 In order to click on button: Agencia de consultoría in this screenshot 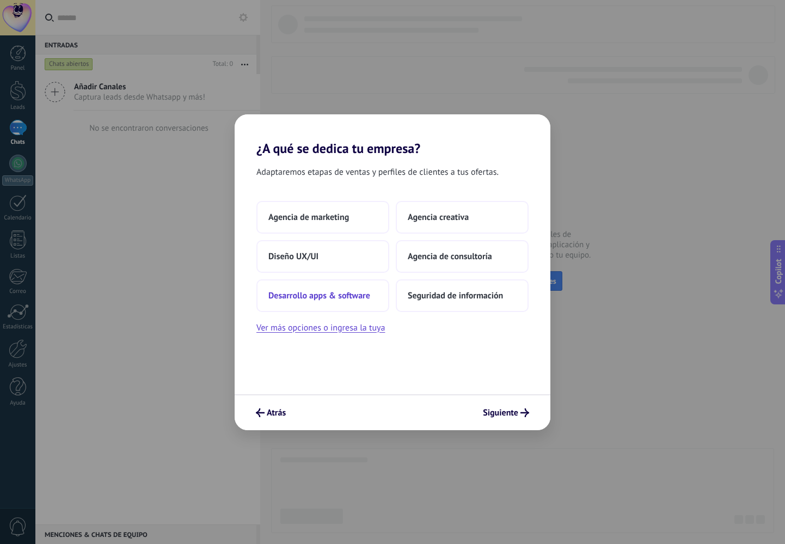, I will do `click(462, 256)`.